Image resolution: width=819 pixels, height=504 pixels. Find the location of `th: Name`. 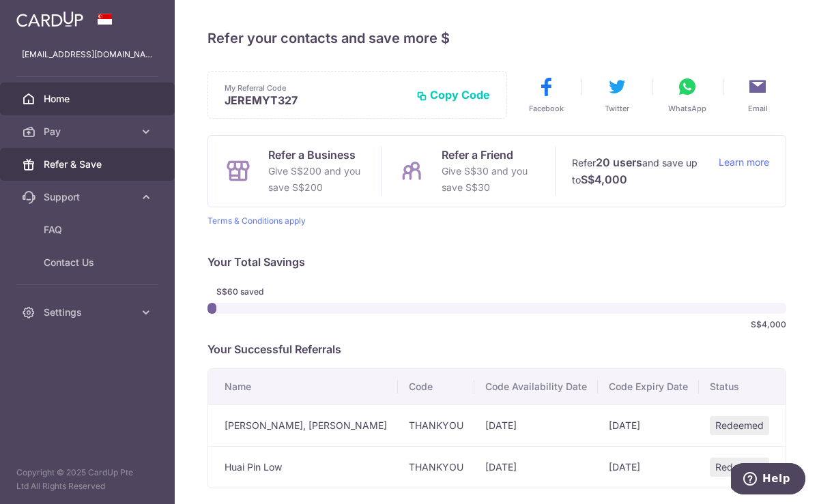

th: Name is located at coordinates (303, 386).